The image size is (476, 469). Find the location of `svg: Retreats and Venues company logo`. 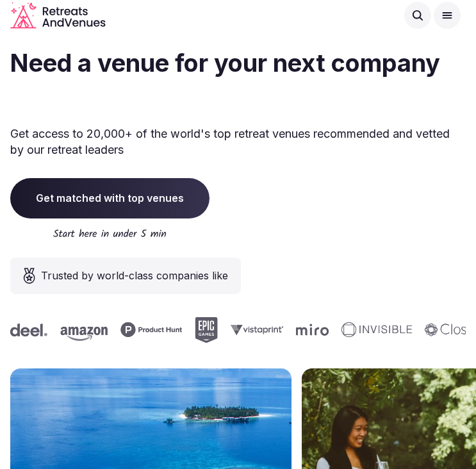

svg: Retreats and Venues company logo is located at coordinates (57, 15).